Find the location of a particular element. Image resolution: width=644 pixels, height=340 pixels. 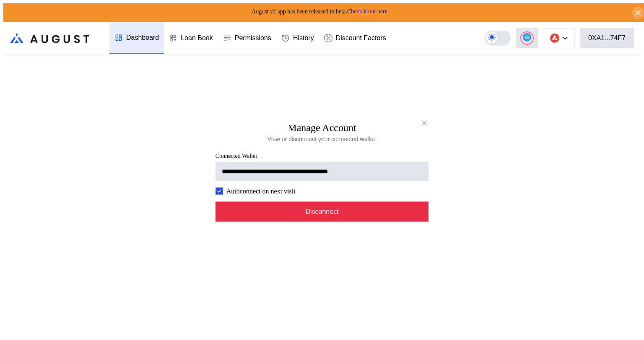

img: chain logo is located at coordinates (554, 38).